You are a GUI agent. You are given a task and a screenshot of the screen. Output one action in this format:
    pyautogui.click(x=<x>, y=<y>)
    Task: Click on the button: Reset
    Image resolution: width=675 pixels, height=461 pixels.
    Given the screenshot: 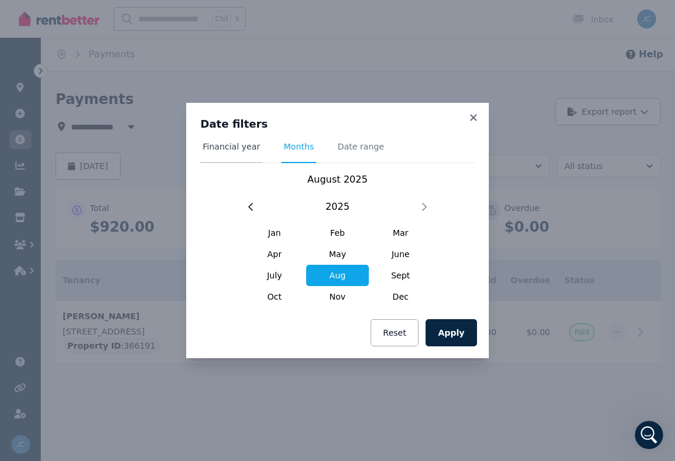 What is the action you would take?
    pyautogui.click(x=394, y=333)
    